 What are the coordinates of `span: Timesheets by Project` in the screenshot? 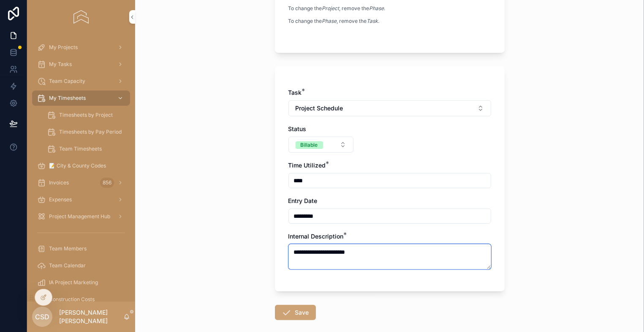 It's located at (86, 115).